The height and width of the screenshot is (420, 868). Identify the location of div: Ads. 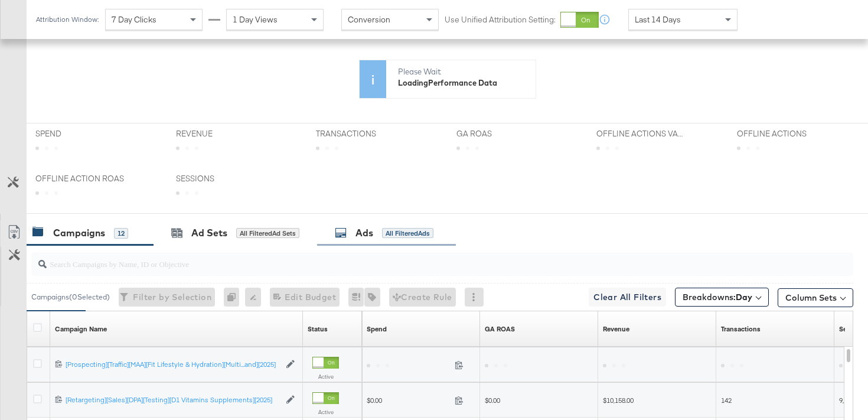
(364, 233).